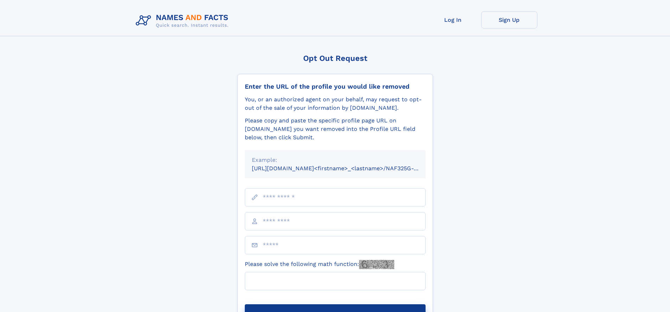 The height and width of the screenshot is (312, 670). Describe the element at coordinates (453, 20) in the screenshot. I see `a: Log In` at that location.